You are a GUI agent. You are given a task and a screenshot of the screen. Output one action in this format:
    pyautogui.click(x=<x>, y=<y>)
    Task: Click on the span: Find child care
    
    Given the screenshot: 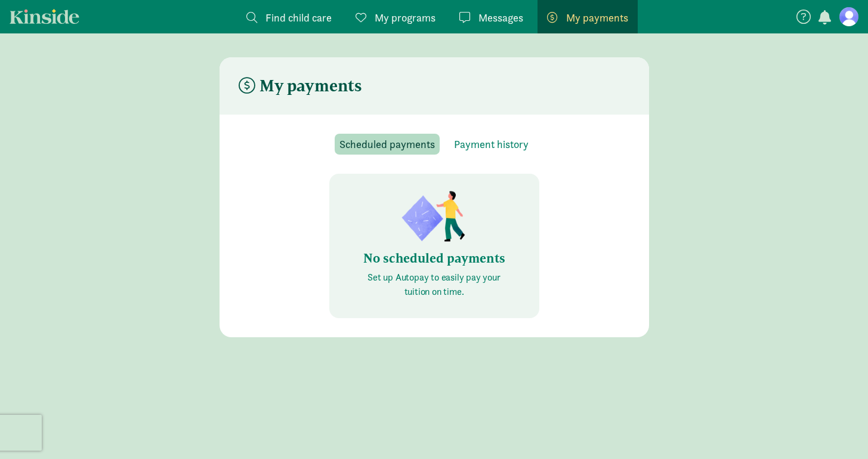 What is the action you would take?
    pyautogui.click(x=298, y=17)
    